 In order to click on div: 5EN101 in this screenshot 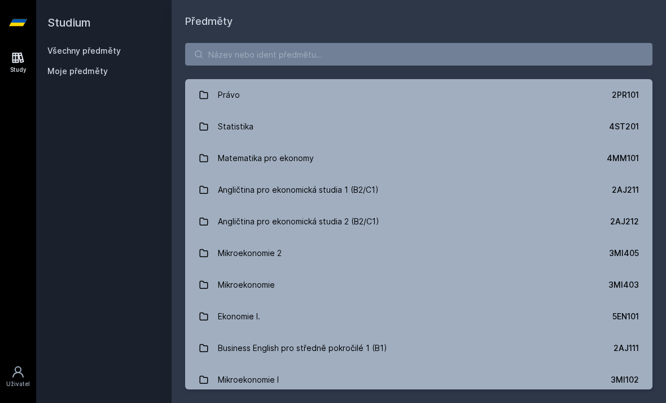, I will do `click(626, 316)`.